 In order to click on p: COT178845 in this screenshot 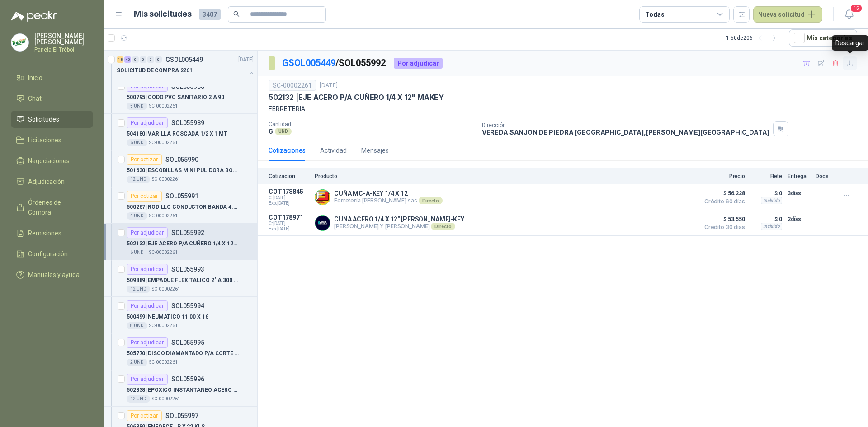, I will do `click(289, 191)`.